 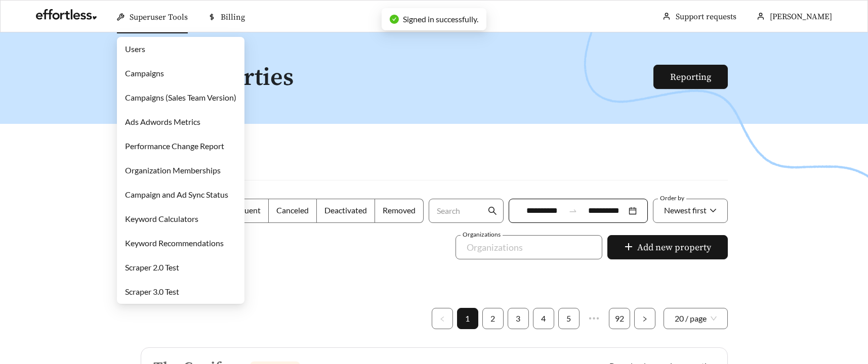 What do you see at coordinates (686, 210) in the screenshot?
I see `span: Newest first` at bounding box center [686, 210].